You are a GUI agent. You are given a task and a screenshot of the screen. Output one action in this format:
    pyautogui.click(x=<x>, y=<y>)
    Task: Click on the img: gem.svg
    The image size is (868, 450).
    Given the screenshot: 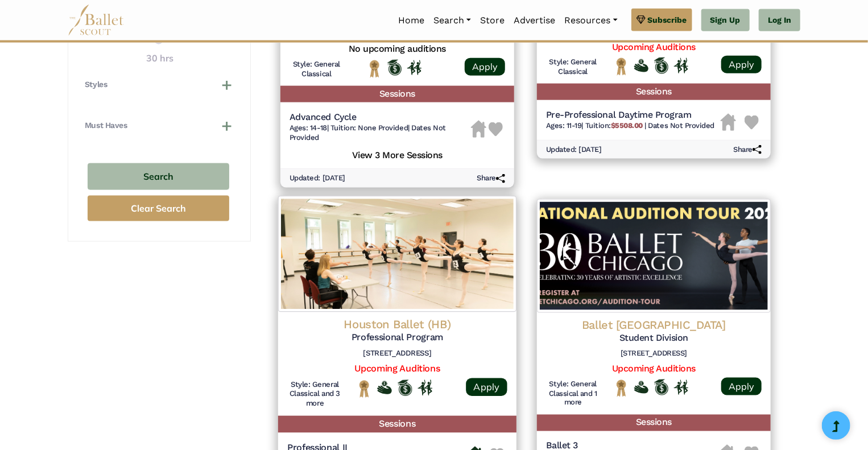 What is the action you would take?
    pyautogui.click(x=641, y=20)
    